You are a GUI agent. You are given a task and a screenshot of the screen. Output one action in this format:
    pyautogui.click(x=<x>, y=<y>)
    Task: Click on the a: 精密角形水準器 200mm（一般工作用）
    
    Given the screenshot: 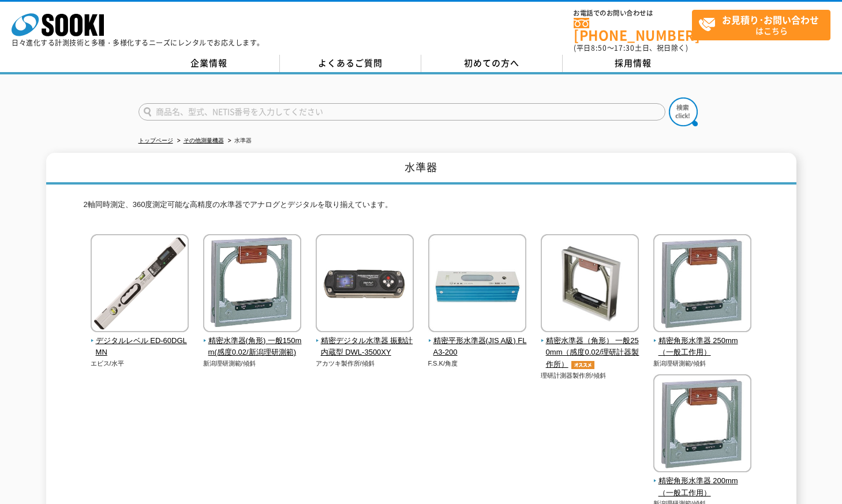 What is the action you would take?
    pyautogui.click(x=702, y=482)
    